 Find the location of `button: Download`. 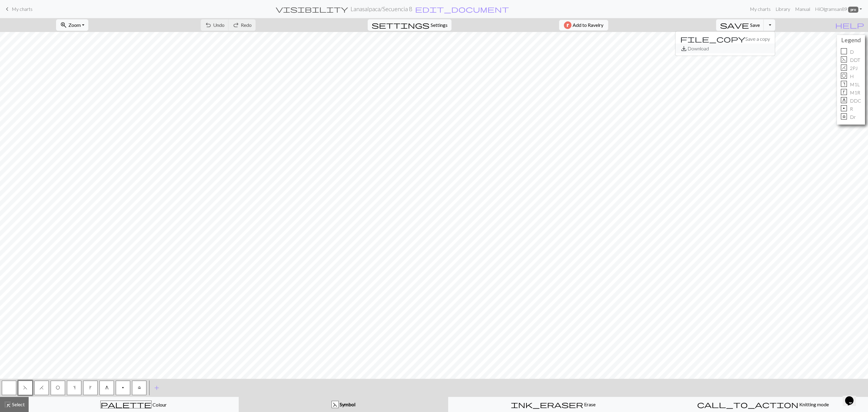

button: Download is located at coordinates (725, 49).